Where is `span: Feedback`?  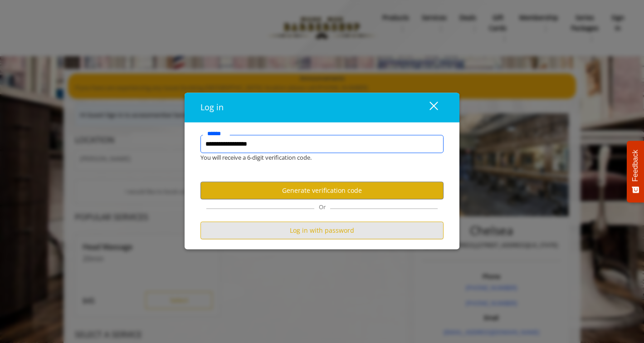 span: Feedback is located at coordinates (635, 165).